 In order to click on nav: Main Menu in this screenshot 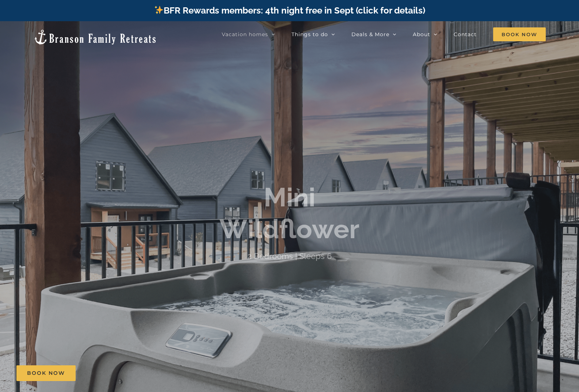, I will do `click(384, 34)`.